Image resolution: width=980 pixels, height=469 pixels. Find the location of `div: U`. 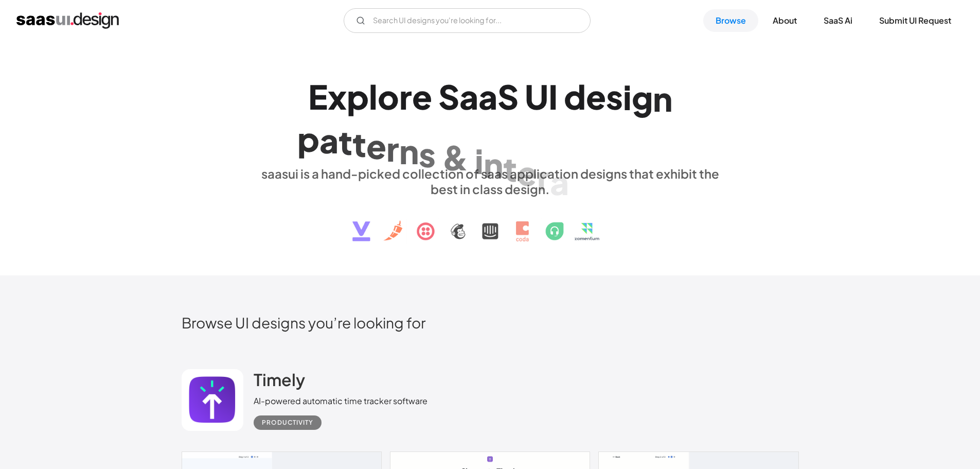

div: U is located at coordinates (537, 96).